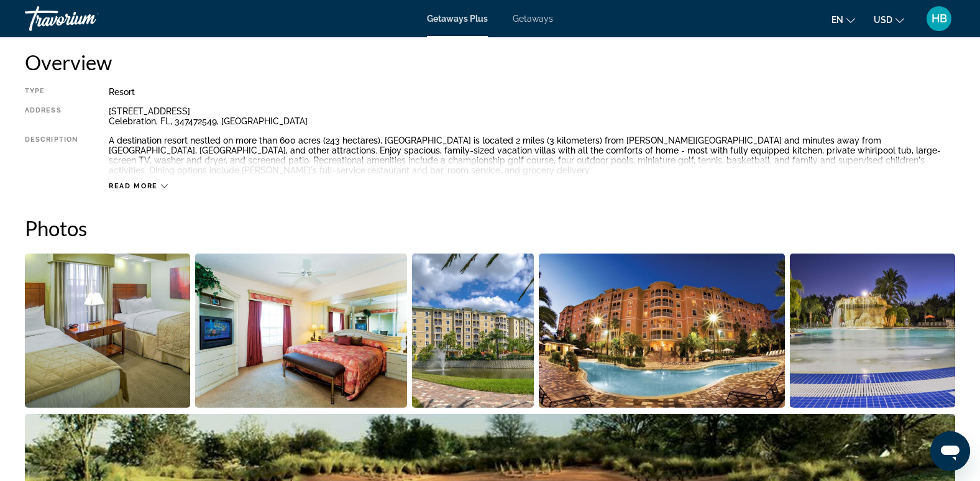 The width and height of the screenshot is (980, 481). Describe the element at coordinates (533, 18) in the screenshot. I see `a: Getaways` at that location.